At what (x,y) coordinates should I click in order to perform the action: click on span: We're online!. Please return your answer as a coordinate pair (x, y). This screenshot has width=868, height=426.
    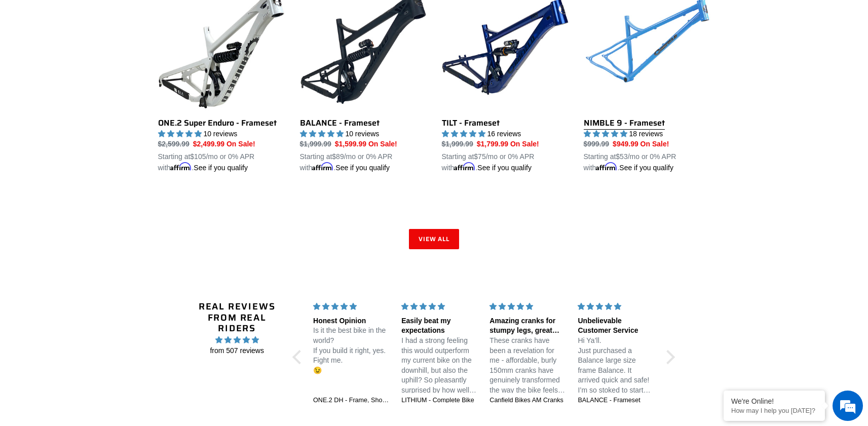
    Looking at the image, I should click on (99, 179).